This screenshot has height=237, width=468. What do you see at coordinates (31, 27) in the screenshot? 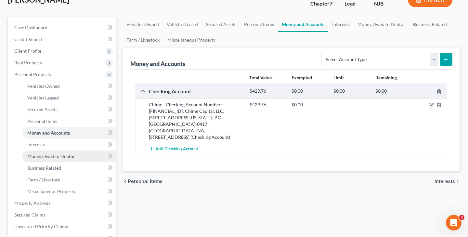
I see `span: Case Dashboard` at bounding box center [31, 27].